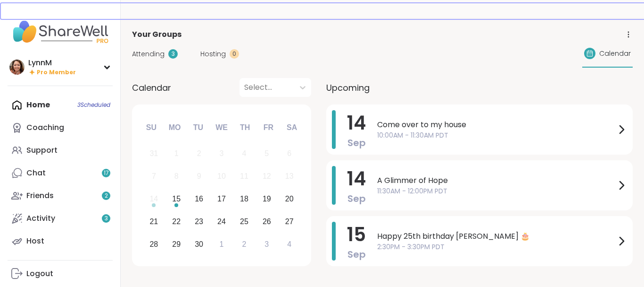  What do you see at coordinates (222, 244) in the screenshot?
I see `div: Choose Wednesday, October 1st, 2025` at bounding box center [222, 244].